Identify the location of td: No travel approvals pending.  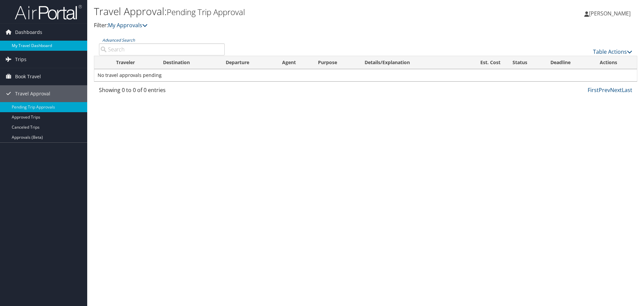
(366, 75).